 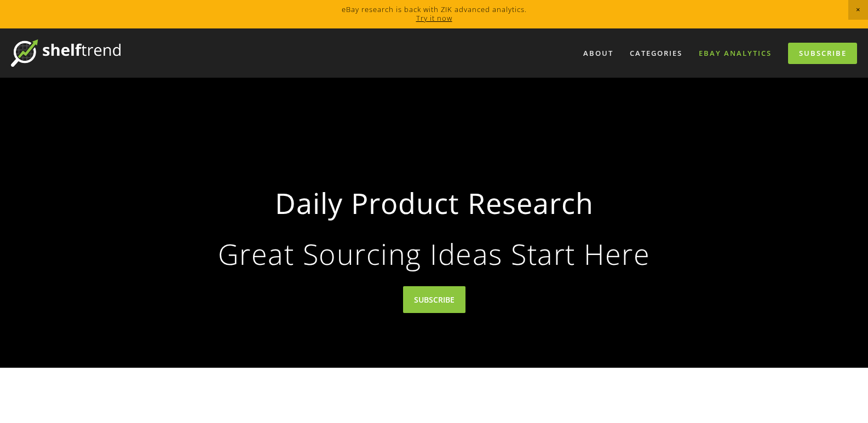 I want to click on a: eBay Analytics, so click(x=735, y=53).